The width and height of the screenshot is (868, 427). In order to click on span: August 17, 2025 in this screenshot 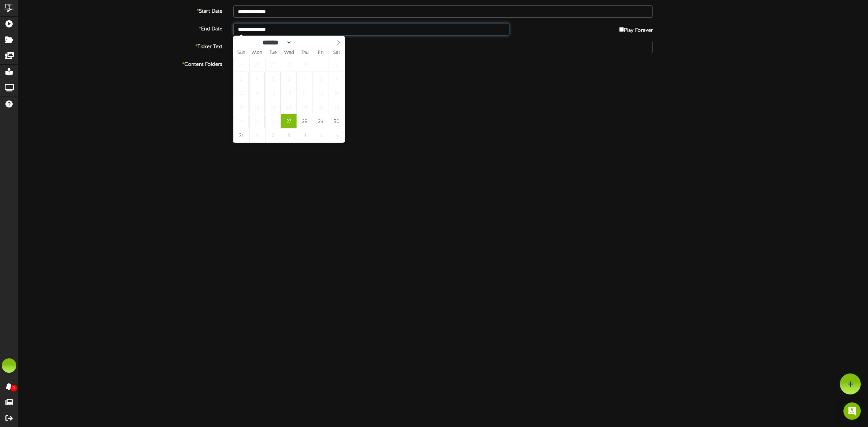, I will do `click(240, 107)`.